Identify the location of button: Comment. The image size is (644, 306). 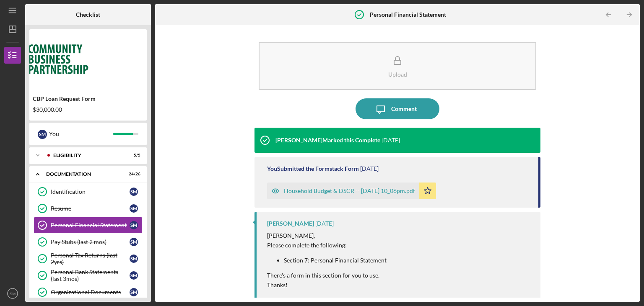
(398, 109).